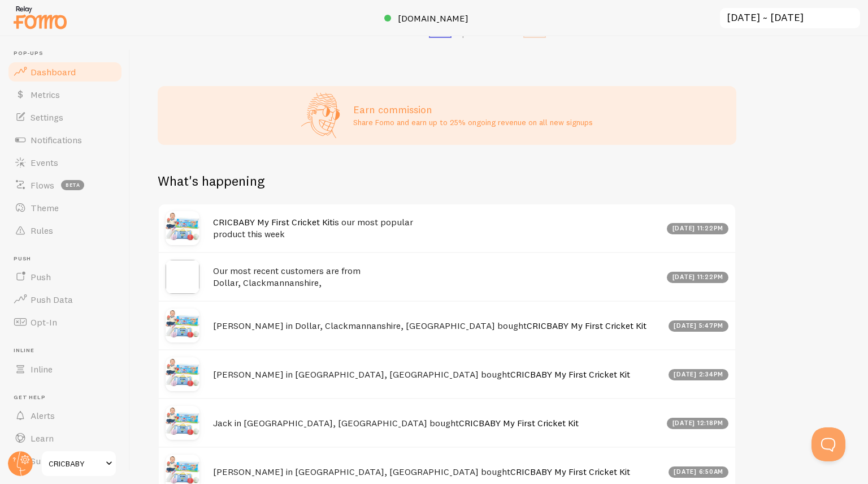  Describe the element at coordinates (65, 277) in the screenshot. I see `a: Push` at that location.